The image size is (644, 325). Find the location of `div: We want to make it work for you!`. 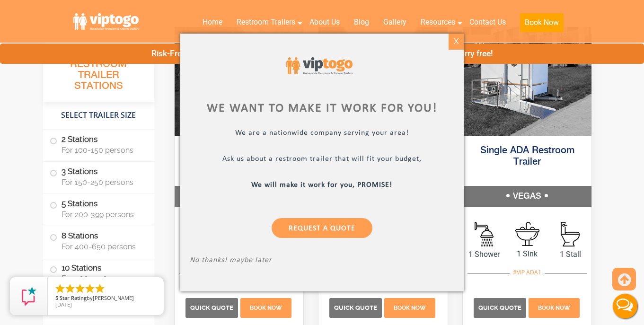

div: We want to make it work for you! is located at coordinates (322, 109).